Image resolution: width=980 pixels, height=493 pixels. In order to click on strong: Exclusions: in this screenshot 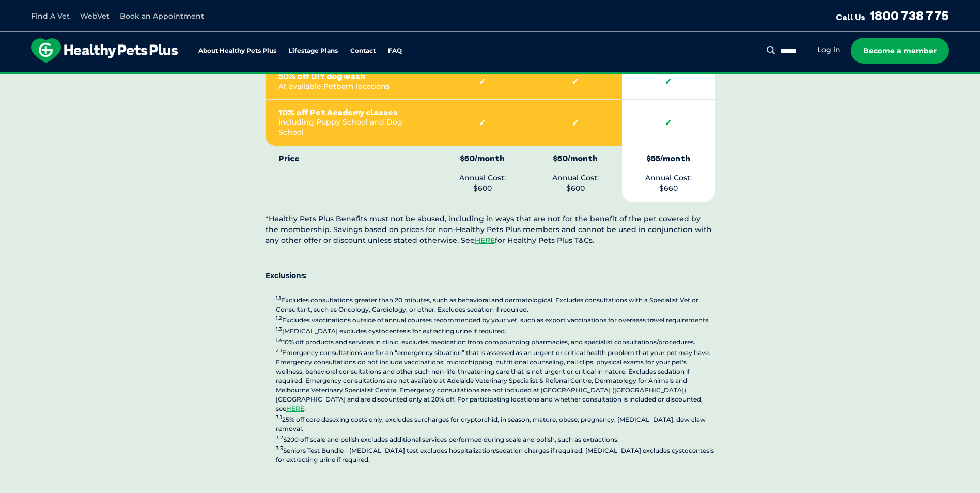, I will do `click(286, 275)`.